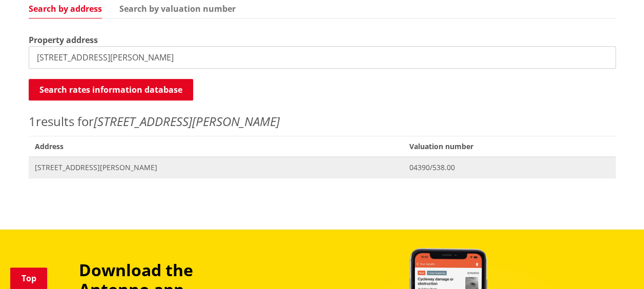 The width and height of the screenshot is (644, 289). Describe the element at coordinates (510, 146) in the screenshot. I see `span: Valuation number` at that location.